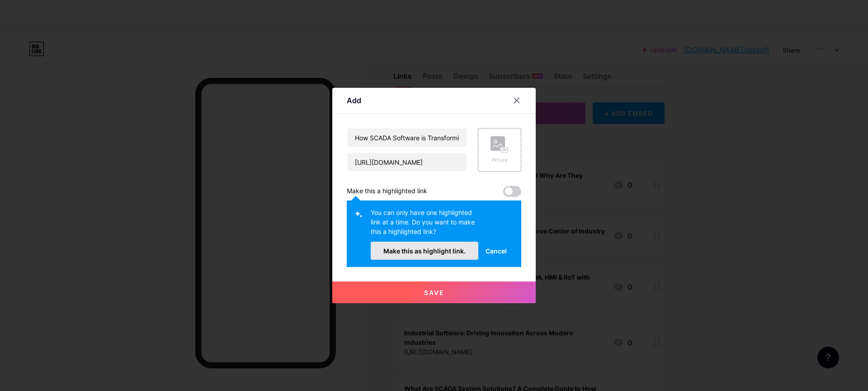  I want to click on div: Picture, so click(500, 159).